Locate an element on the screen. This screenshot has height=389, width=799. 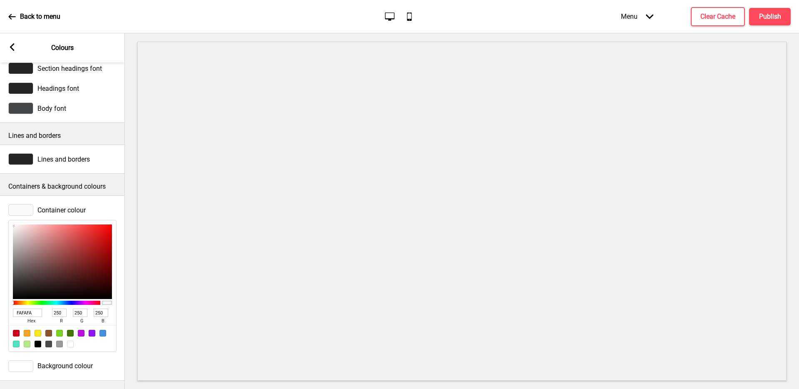
div: #B8E986 is located at coordinates (27, 344).